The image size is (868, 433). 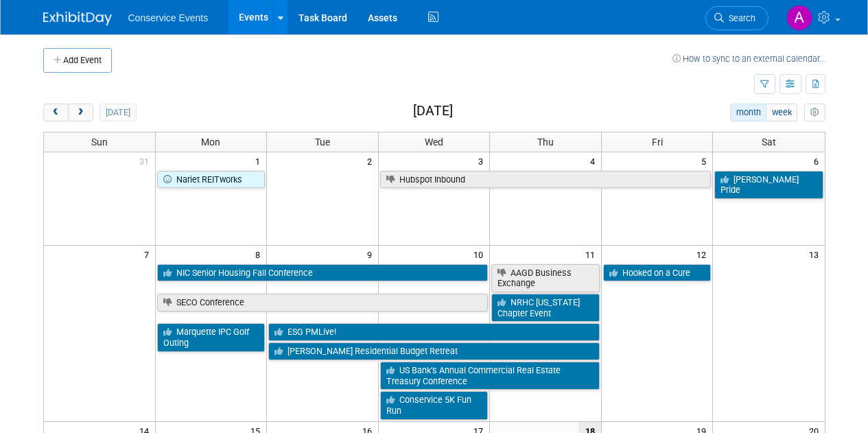 I want to click on span: Thu, so click(x=546, y=142).